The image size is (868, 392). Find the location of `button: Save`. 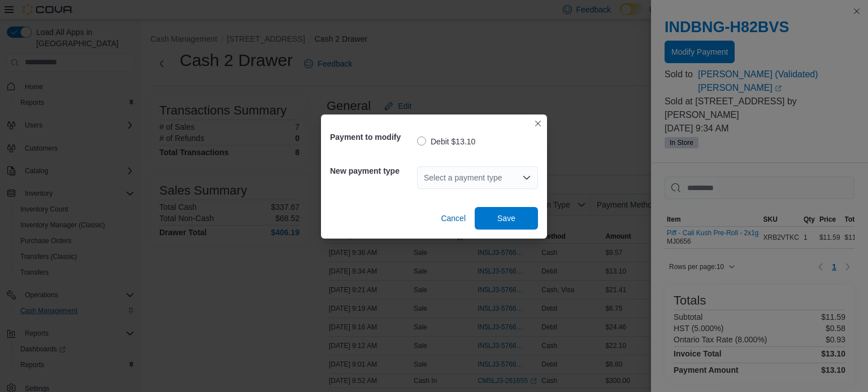

button: Save is located at coordinates (506, 218).